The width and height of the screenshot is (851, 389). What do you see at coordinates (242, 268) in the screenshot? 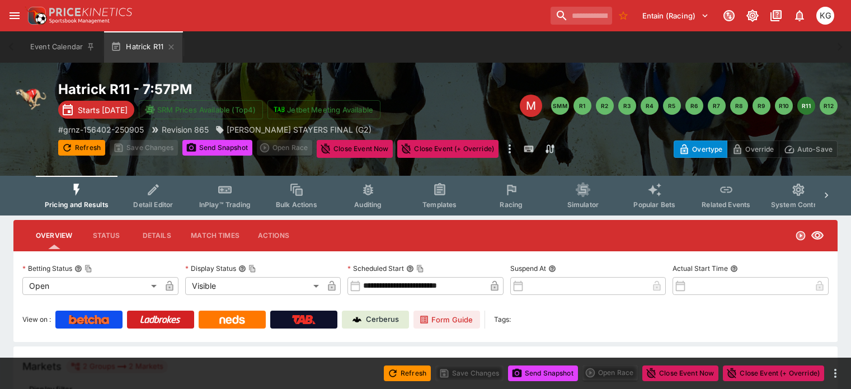
I see `button: Display StatusCopy To Clipboard` at bounding box center [242, 268].